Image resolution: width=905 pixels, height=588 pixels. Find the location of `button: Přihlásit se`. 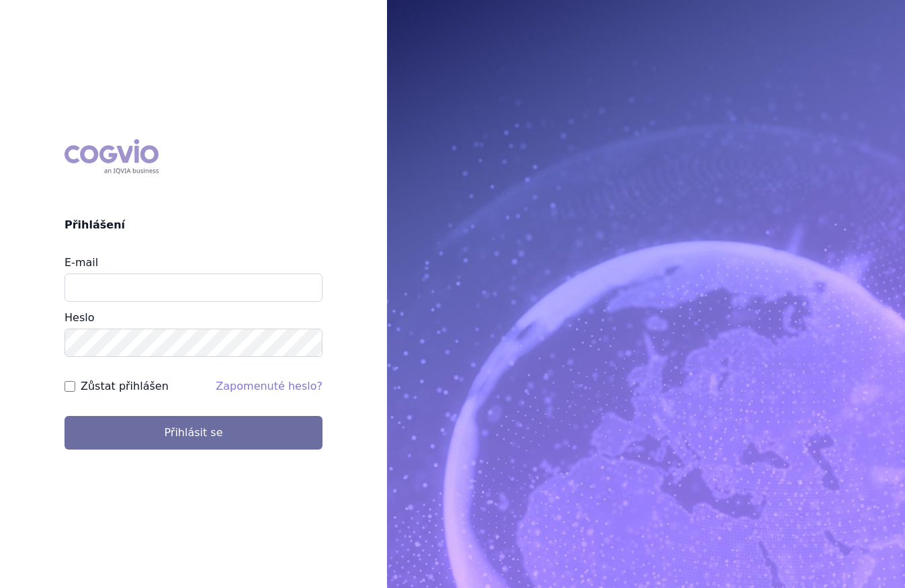

button: Přihlásit se is located at coordinates (193, 433).